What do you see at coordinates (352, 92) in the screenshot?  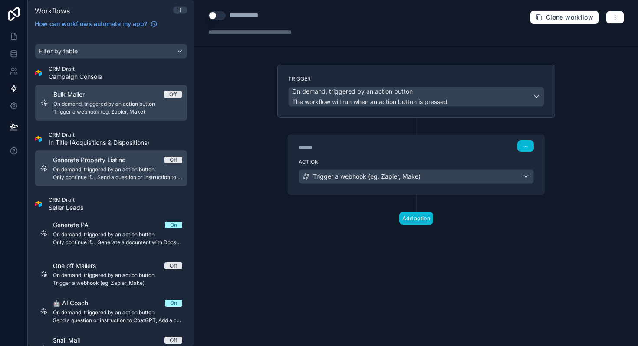 I see `span: On demand, triggered by an action button` at bounding box center [352, 92].